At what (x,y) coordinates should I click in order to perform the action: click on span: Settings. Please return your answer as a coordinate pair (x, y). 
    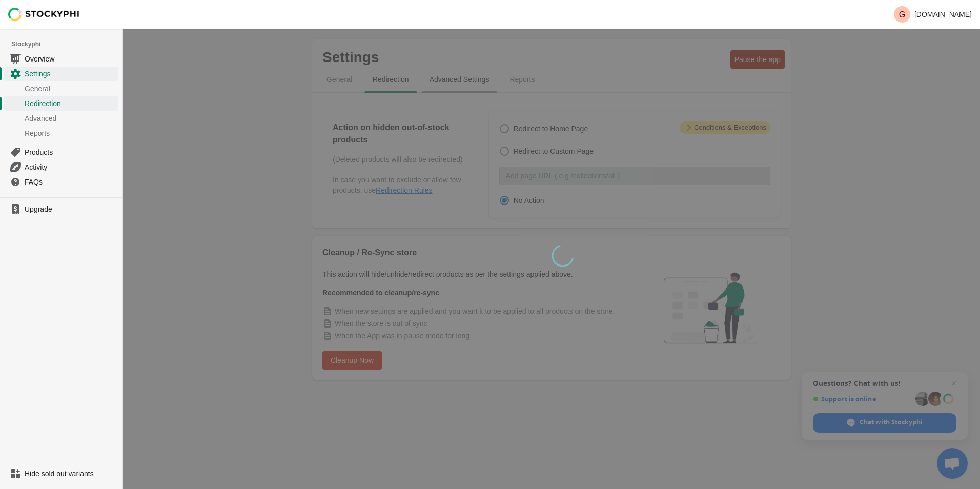
    Looking at the image, I should click on (70, 74).